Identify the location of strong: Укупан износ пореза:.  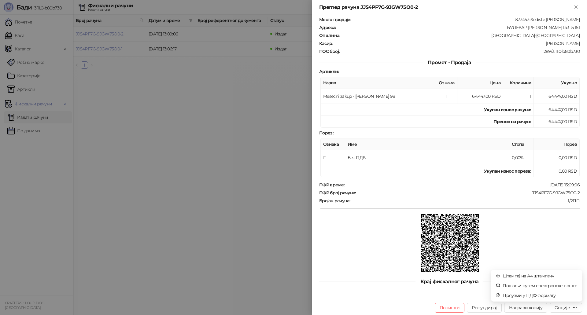
(507, 171).